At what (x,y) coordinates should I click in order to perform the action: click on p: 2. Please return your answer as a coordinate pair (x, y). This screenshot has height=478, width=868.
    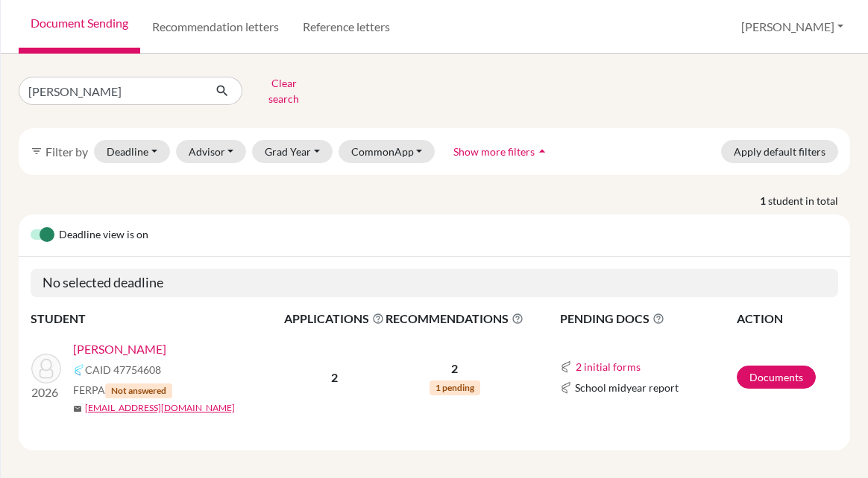
    Looking at the image, I should click on (454, 368).